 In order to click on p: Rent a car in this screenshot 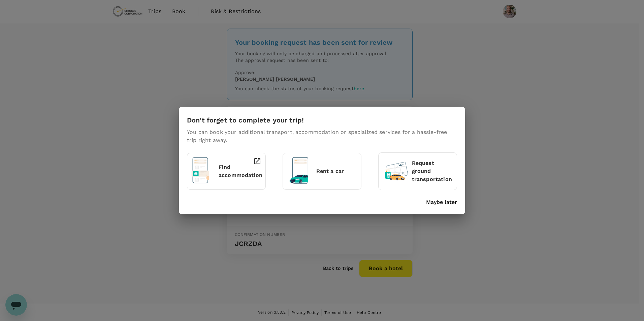, I will do `click(336, 171)`.